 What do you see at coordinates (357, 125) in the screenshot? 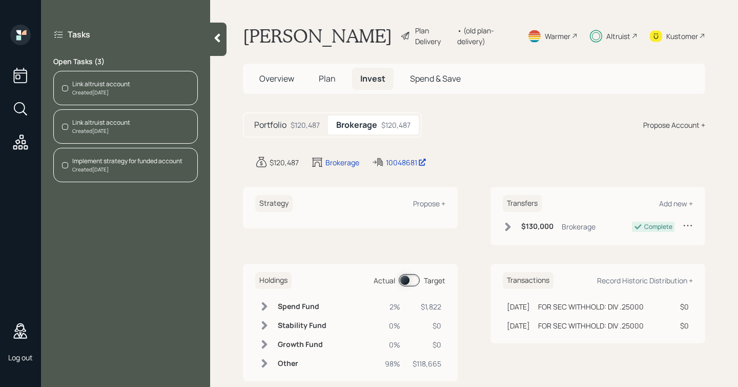
I see `h5: Brokerage` at bounding box center [357, 125].